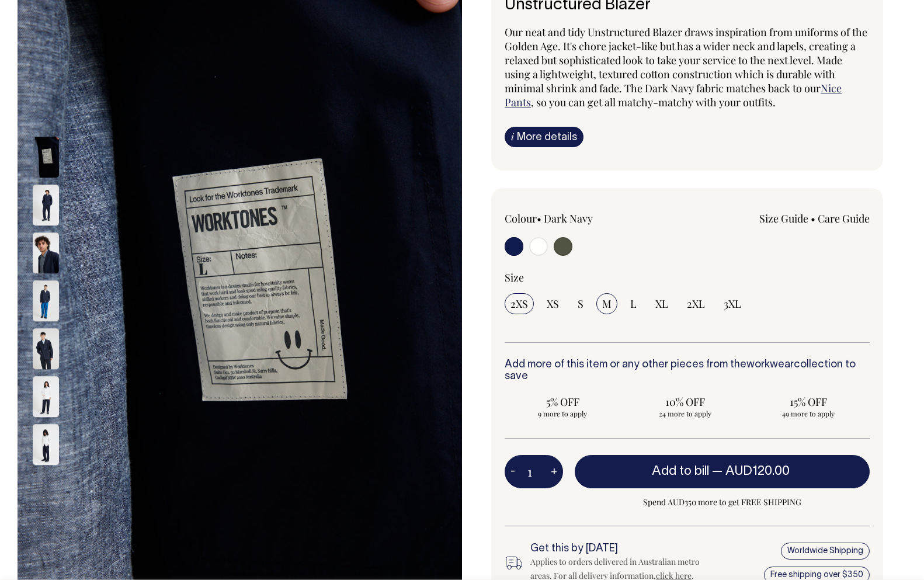 Image resolution: width=924 pixels, height=580 pixels. Describe the element at coordinates (722, 502) in the screenshot. I see `span: Spend AUD350 more to get FREE SHIPPING` at that location.